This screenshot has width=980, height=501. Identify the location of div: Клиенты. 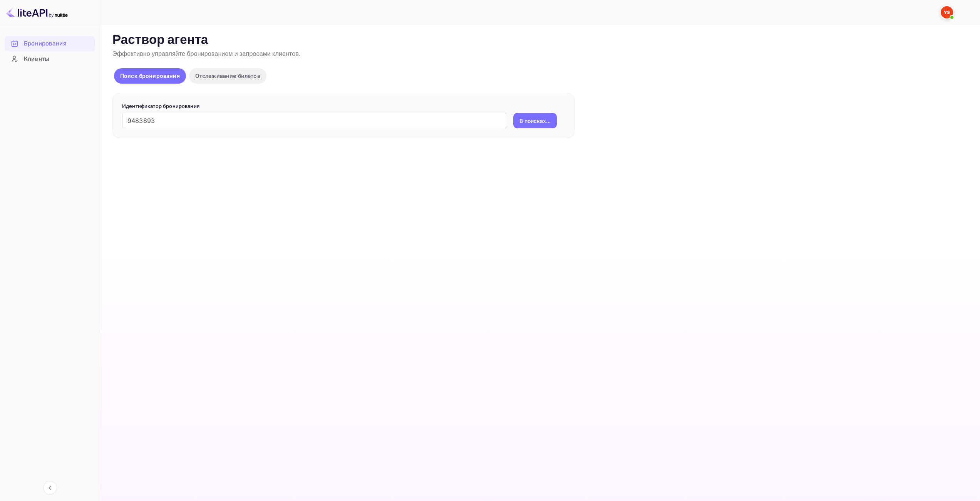
(49, 59).